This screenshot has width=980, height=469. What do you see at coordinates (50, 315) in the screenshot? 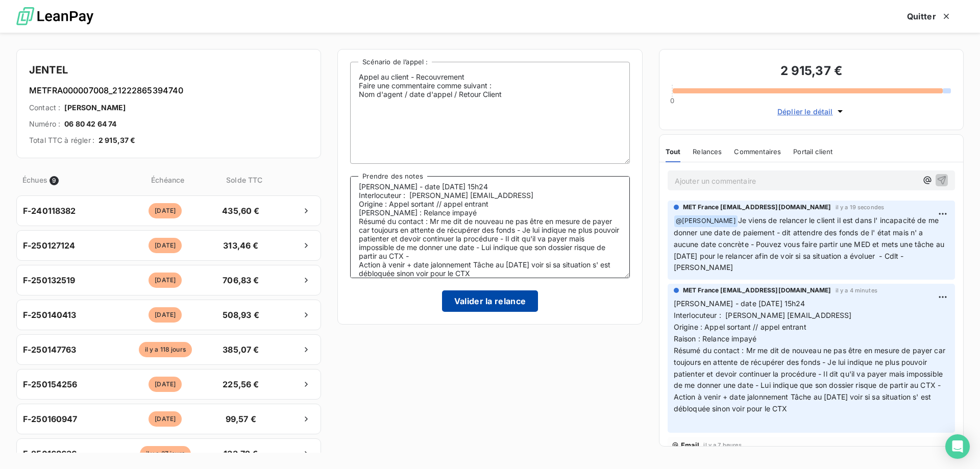
I see `span: F-250140413` at bounding box center [50, 315].